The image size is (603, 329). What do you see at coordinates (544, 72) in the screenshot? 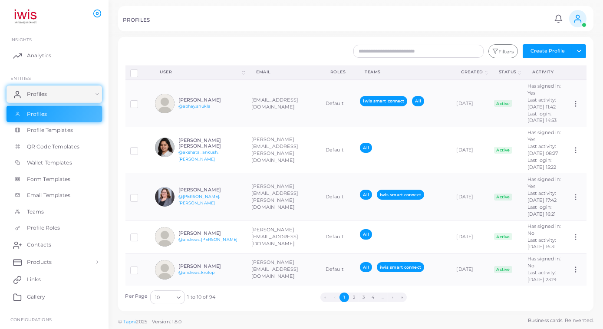
I see `div: activity` at bounding box center [544, 72].